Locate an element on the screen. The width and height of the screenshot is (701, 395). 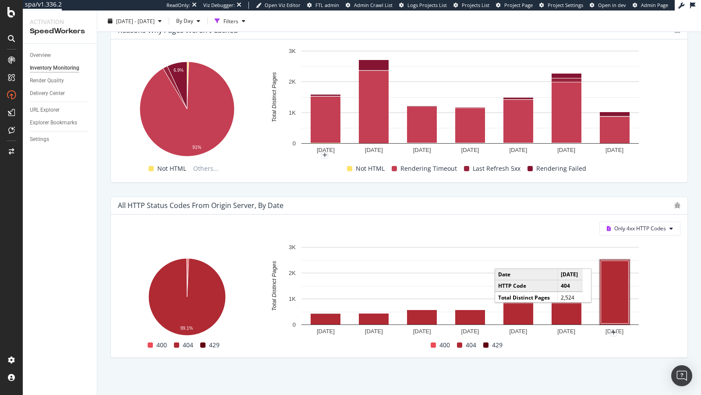
a: Overview is located at coordinates (60, 55).